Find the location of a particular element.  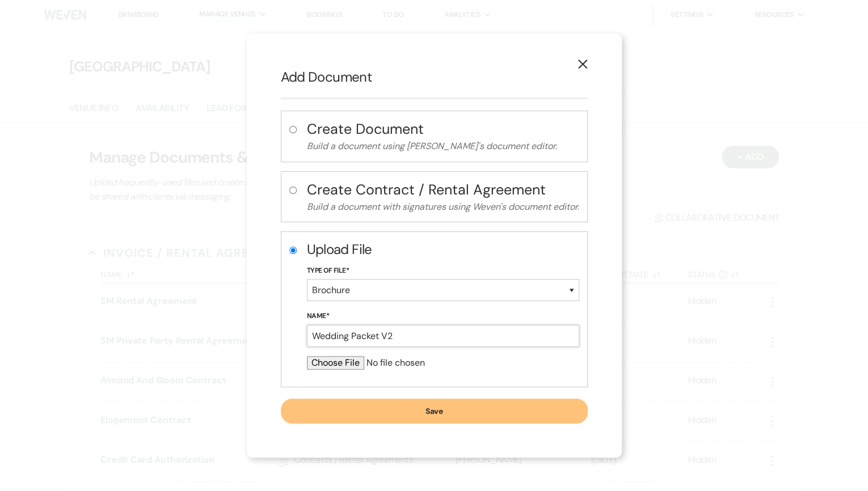

h4: Create Document is located at coordinates (443, 128).